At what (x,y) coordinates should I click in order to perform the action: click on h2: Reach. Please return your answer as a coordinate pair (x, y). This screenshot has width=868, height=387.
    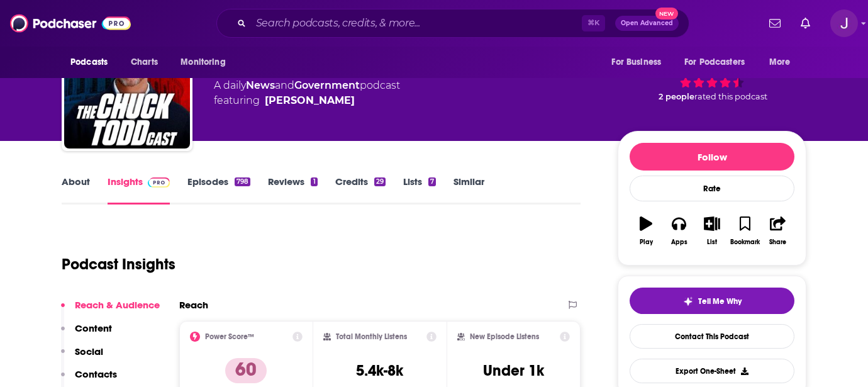
    Looking at the image, I should click on (194, 305).